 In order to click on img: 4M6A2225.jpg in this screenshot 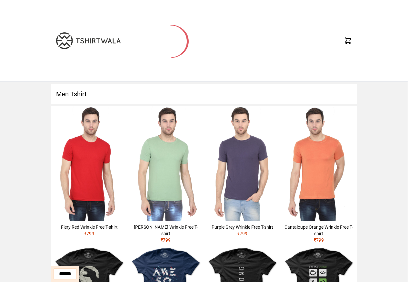, I will do `click(89, 164)`.